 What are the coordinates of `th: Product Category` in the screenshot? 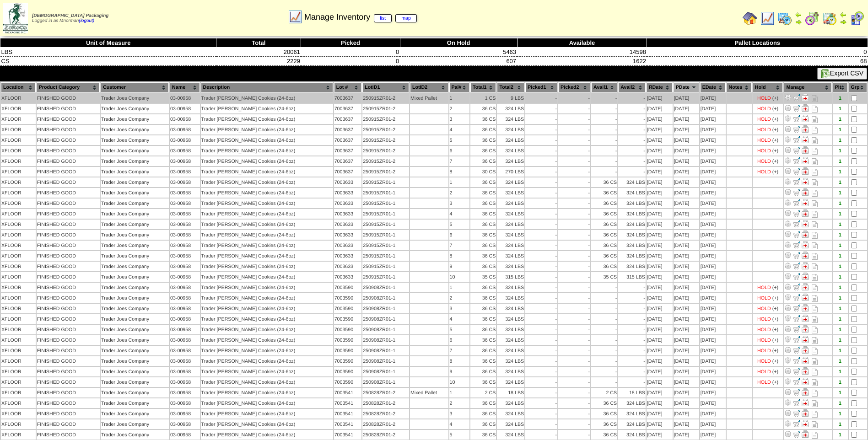 It's located at (68, 87).